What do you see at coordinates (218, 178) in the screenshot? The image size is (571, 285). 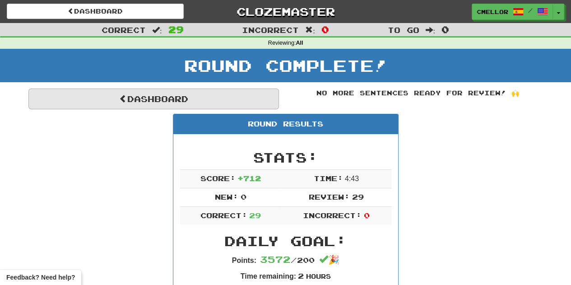 I see `span: Score:` at bounding box center [218, 178].